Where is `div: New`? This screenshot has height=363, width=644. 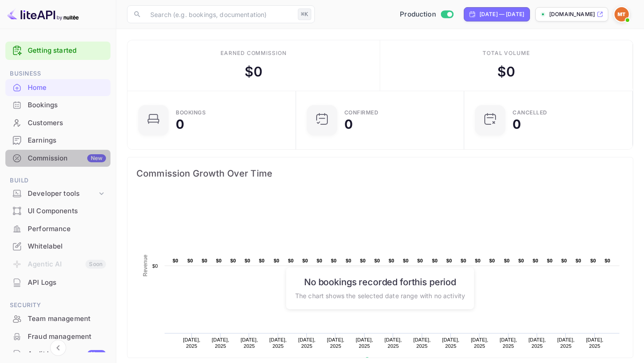 div: New is located at coordinates (96, 354).